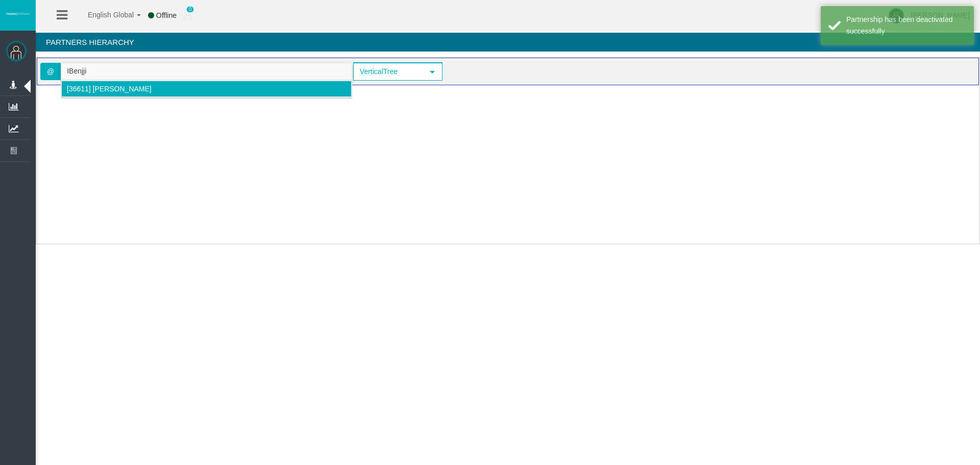 The width and height of the screenshot is (980, 465). Describe the element at coordinates (104, 15) in the screenshot. I see `span: English Global` at that location.